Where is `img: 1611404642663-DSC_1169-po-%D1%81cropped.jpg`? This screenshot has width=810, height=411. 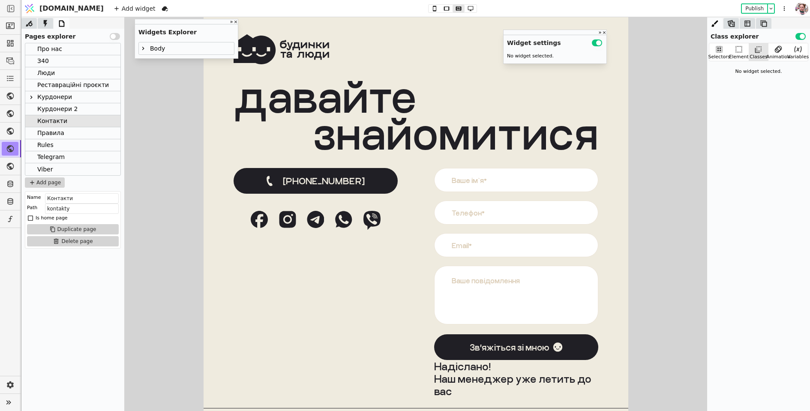 img: 1611404642663-DSC_1169-po-%D1%81cropped.jpg is located at coordinates (802, 9).